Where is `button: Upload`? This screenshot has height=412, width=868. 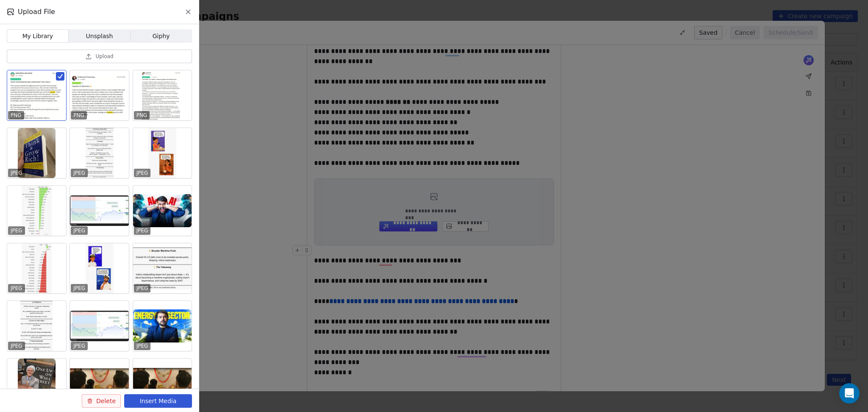
button: Upload is located at coordinates (99, 56).